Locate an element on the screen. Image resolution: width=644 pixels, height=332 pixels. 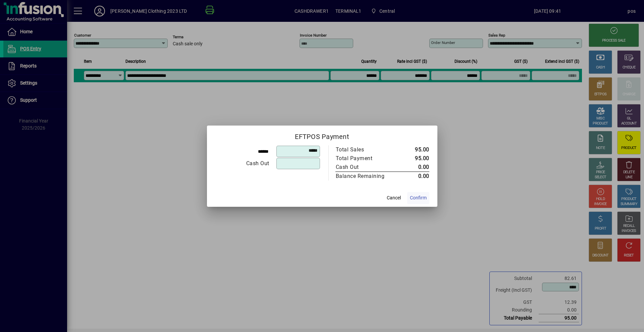
button: Cancel is located at coordinates (394, 198).